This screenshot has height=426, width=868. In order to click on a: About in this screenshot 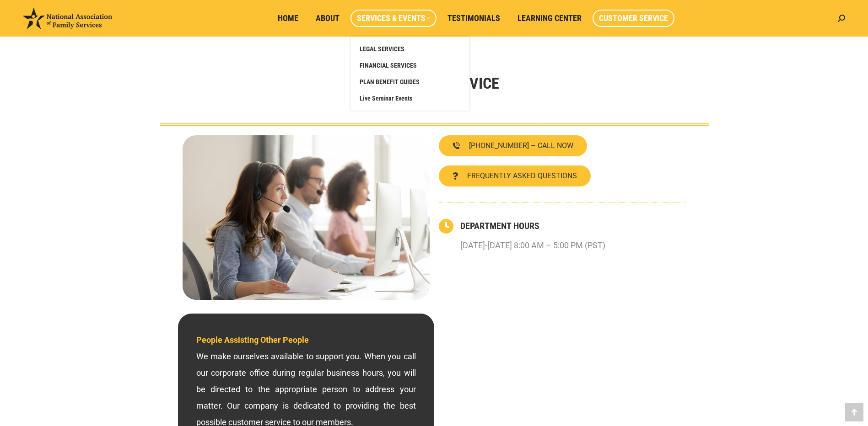, I will do `click(328, 18)`.